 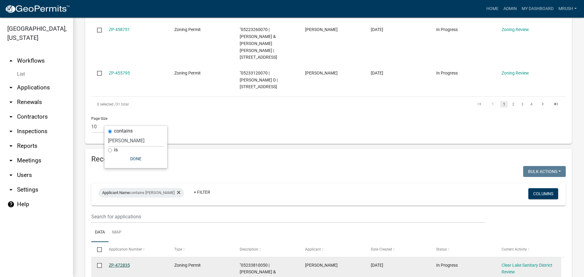 What do you see at coordinates (441, 249) in the screenshot?
I see `span: Status` at bounding box center [441, 249].